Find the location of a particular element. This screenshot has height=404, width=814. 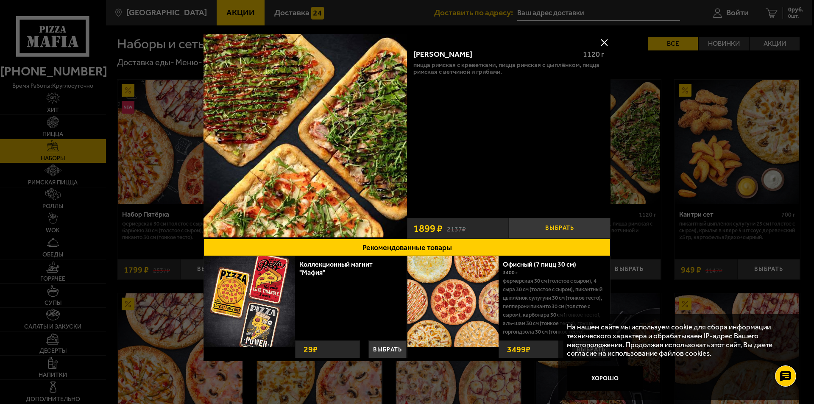

p: Пицца Римская с креветками, Пицца Римская с цыплёнком, Пицца Римская с ветчиной и грибами. is located at coordinates (509, 68).